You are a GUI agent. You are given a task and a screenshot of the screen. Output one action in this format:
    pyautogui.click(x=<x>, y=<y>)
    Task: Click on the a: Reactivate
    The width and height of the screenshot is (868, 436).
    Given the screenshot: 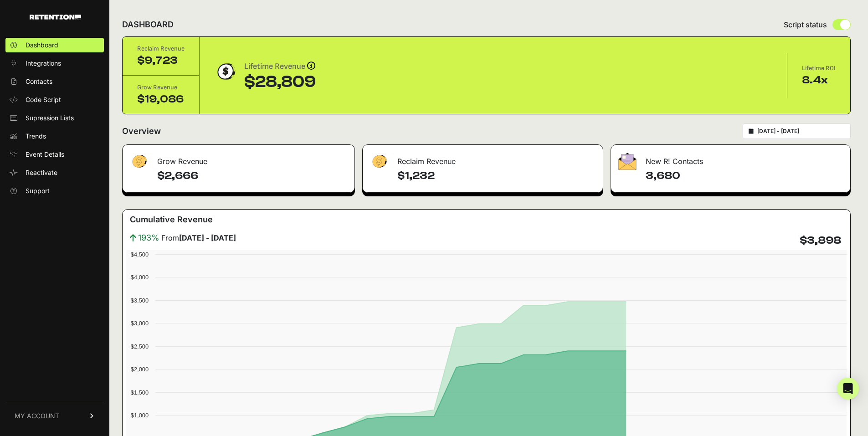 What is the action you would take?
    pyautogui.click(x=55, y=172)
    